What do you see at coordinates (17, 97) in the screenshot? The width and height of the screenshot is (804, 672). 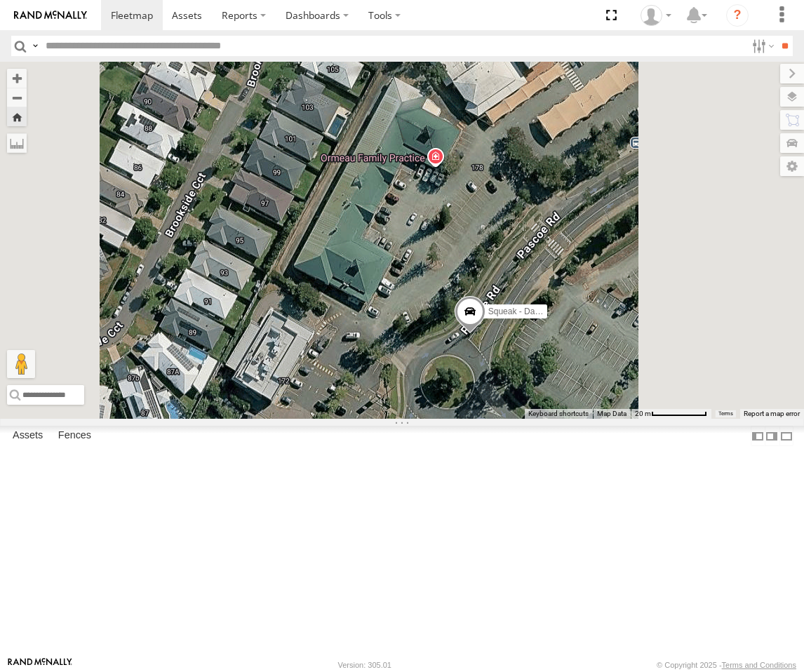 I see `button: Zoom out` at bounding box center [17, 97].